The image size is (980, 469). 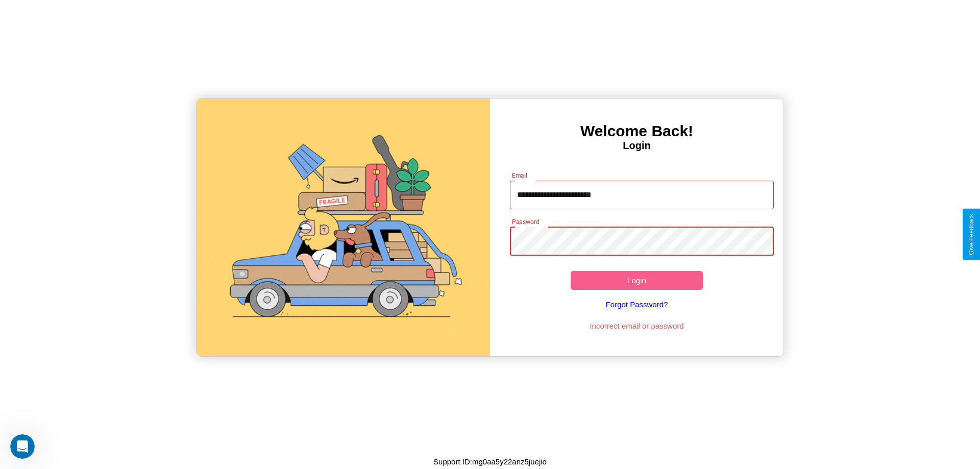 What do you see at coordinates (343, 227) in the screenshot?
I see `img: gif` at bounding box center [343, 227].